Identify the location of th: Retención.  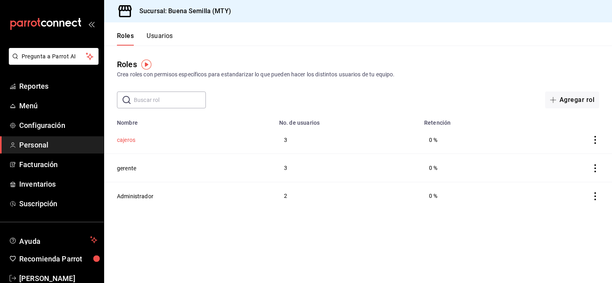
(471, 120).